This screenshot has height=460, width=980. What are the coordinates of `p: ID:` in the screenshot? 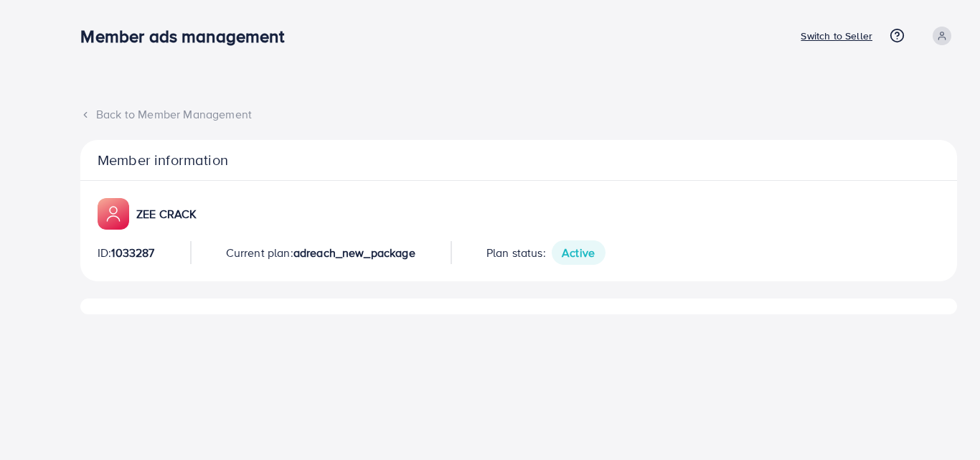 It's located at (126, 253).